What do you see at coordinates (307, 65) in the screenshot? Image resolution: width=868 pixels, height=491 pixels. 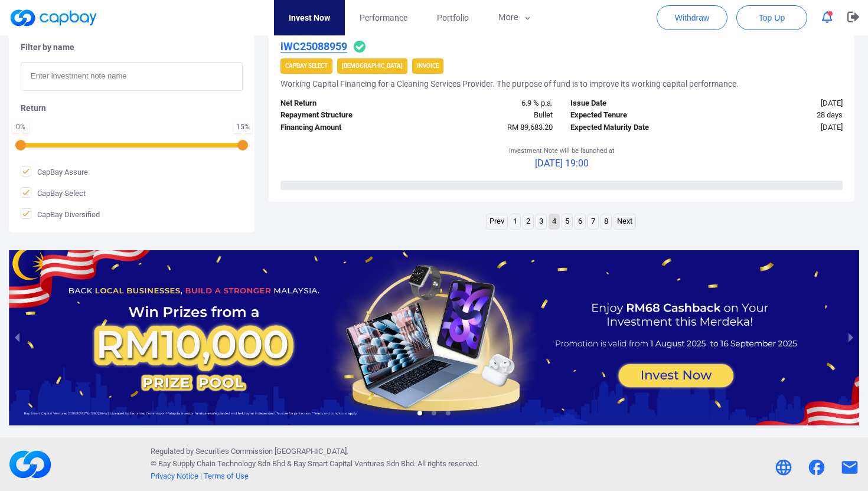 I see `strong: CapBay Select` at bounding box center [307, 65].